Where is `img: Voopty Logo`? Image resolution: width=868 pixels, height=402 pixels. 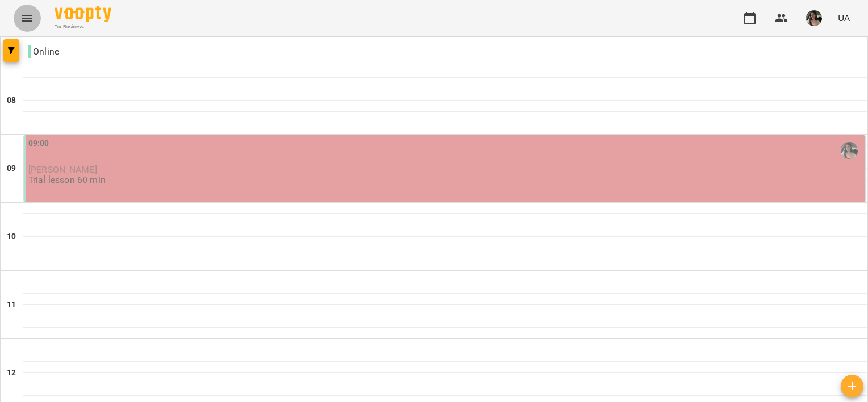
img: Voopty Logo is located at coordinates (83, 14).